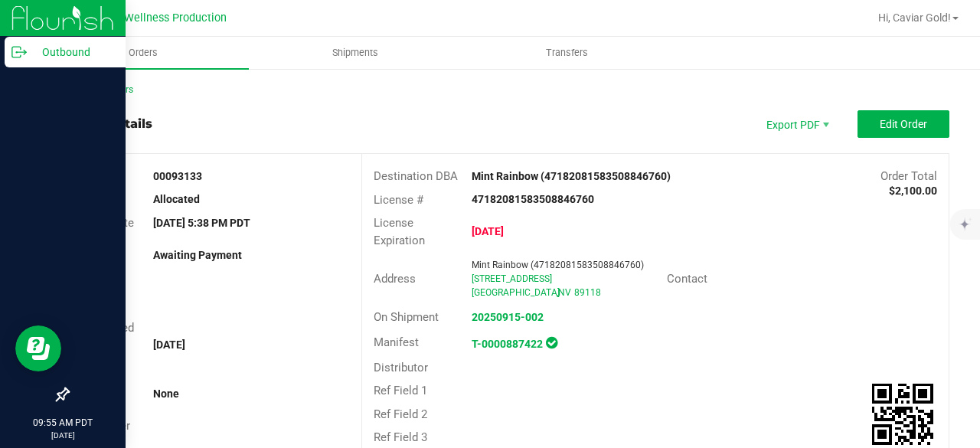 This screenshot has height=448, width=980. Describe the element at coordinates (400, 437) in the screenshot. I see `span: Ref Field 3` at that location.